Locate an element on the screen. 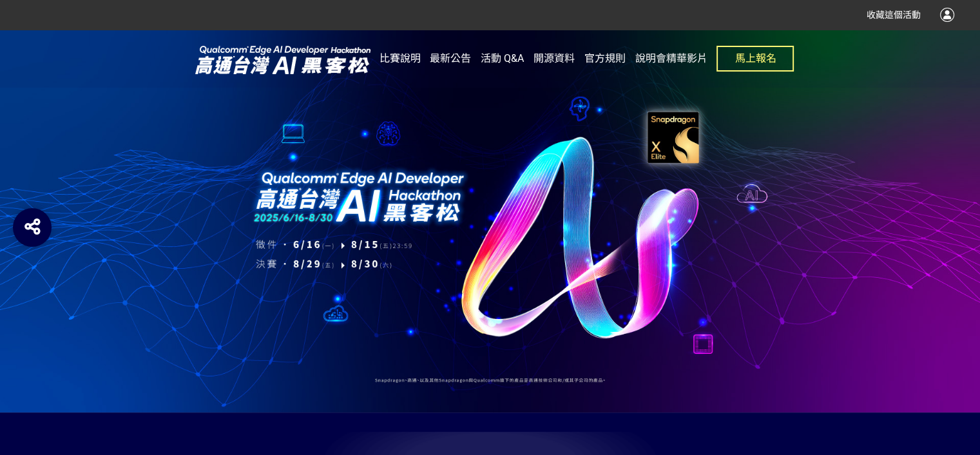 This screenshot has height=455, width=980. a: 說明會精華影片 is located at coordinates (671, 58).